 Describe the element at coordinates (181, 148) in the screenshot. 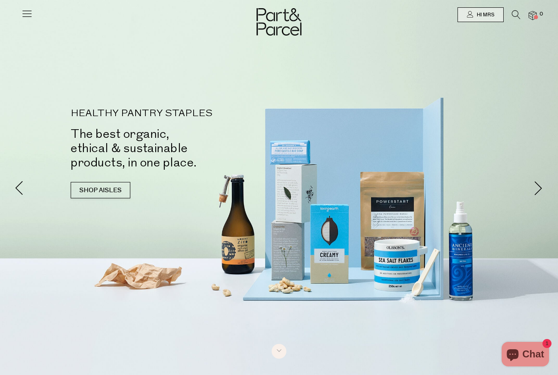

I see `h2: The best organic, ethical & sustainable products, in one place.` at that location.